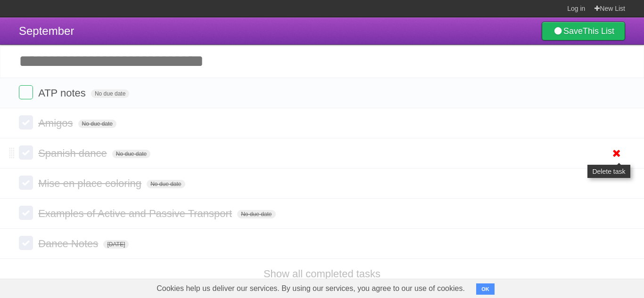 The width and height of the screenshot is (644, 298). I want to click on span: September, so click(46, 31).